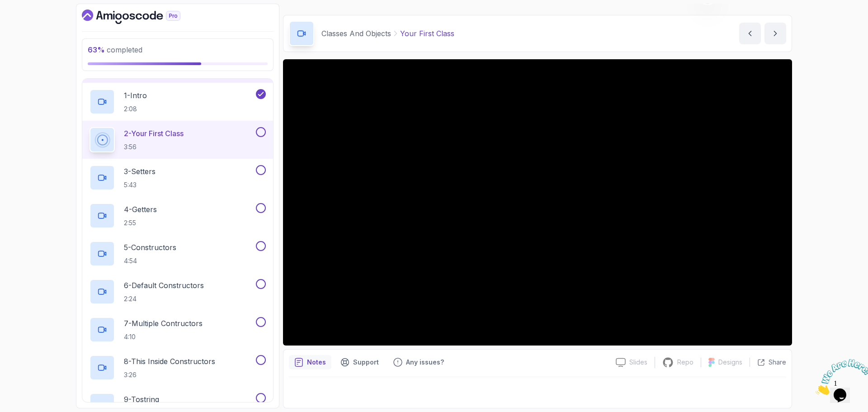 The width and height of the screenshot is (868, 412). I want to click on span: 63 %, so click(96, 50).